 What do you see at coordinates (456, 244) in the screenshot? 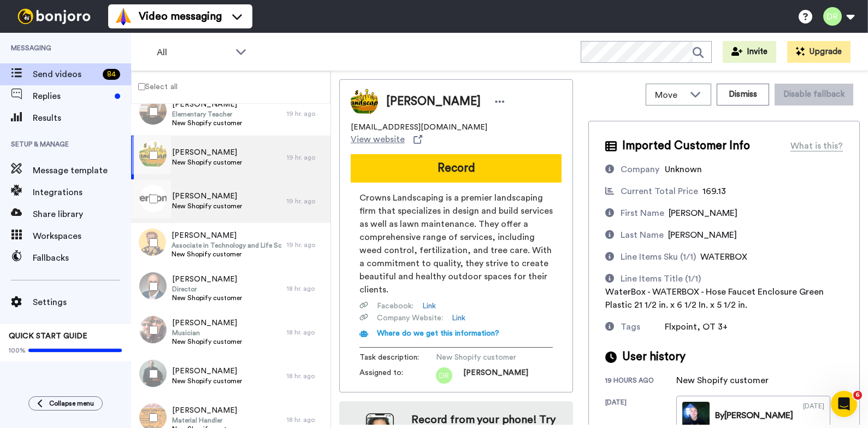
I see `span: Crowns Landscaping is a premier landscaping firm that specializes in design and build services as...` at bounding box center [456, 244].